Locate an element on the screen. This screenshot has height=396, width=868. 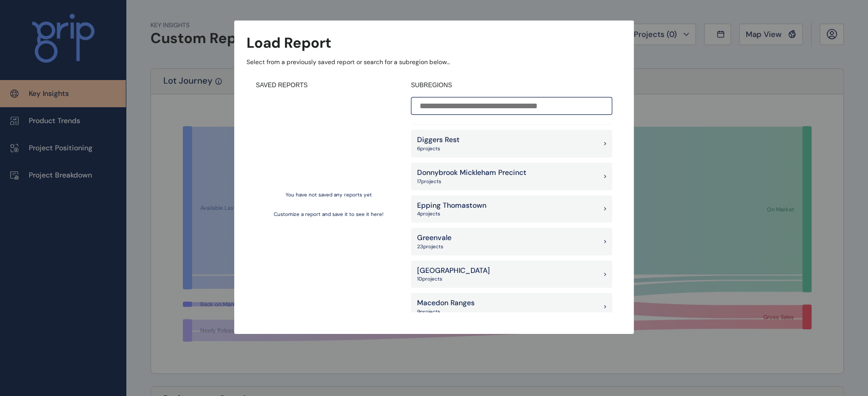
p: Donnybrook Mickleham Precinct is located at coordinates (472, 173).